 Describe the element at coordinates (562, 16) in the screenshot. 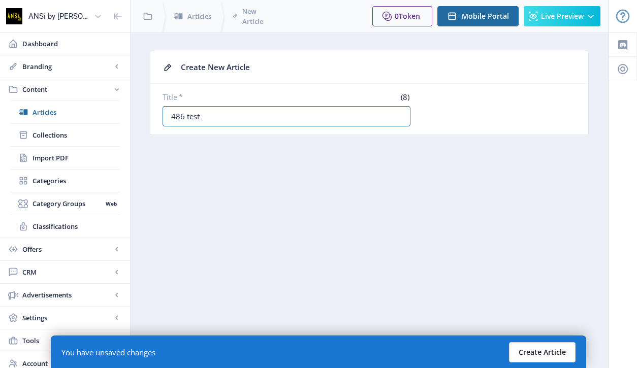

I see `span: Live Preview` at that location.